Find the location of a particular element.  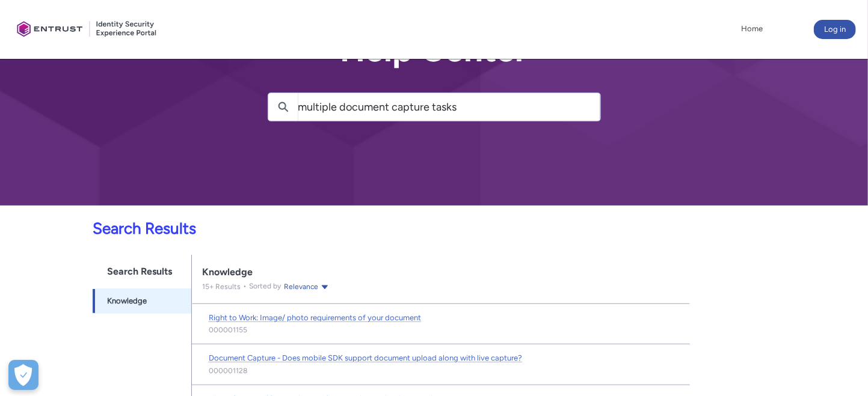

a: Knowledge is located at coordinates (142, 301).